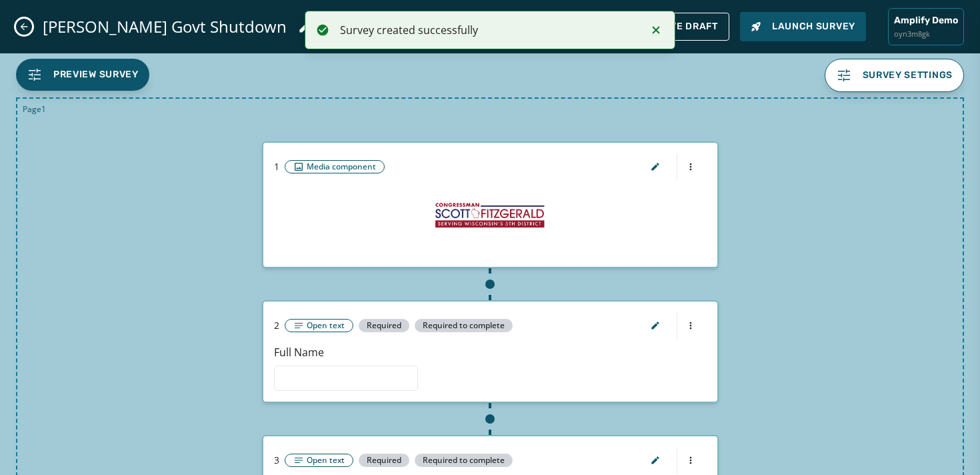 Image resolution: width=980 pixels, height=475 pixels. What do you see at coordinates (277, 326) in the screenshot?
I see `span: 2` at bounding box center [277, 326].